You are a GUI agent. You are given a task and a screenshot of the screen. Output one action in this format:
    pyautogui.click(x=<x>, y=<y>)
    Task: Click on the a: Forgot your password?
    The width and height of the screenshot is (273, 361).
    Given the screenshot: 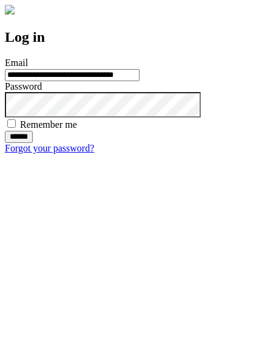 What is the action you would take?
    pyautogui.click(x=49, y=148)
    